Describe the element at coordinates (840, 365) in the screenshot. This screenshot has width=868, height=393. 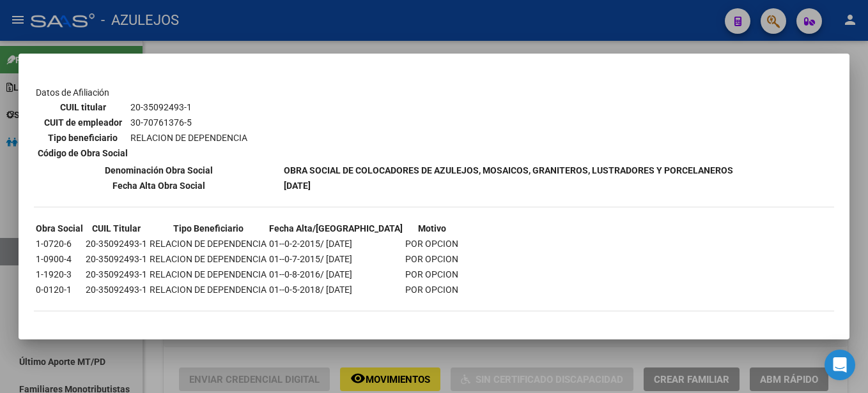
I see `div: Open Intercom Messenger` at that location.